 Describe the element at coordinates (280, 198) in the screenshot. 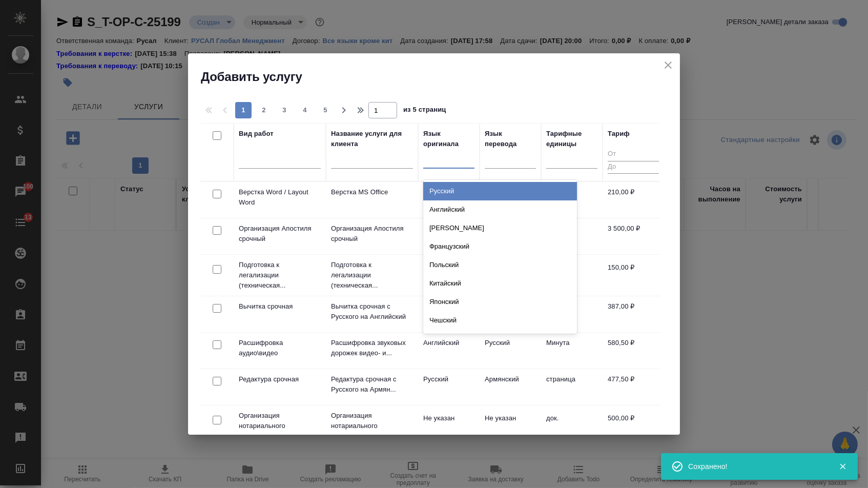

I see `p: Верстка Word / Layout Word` at that location.